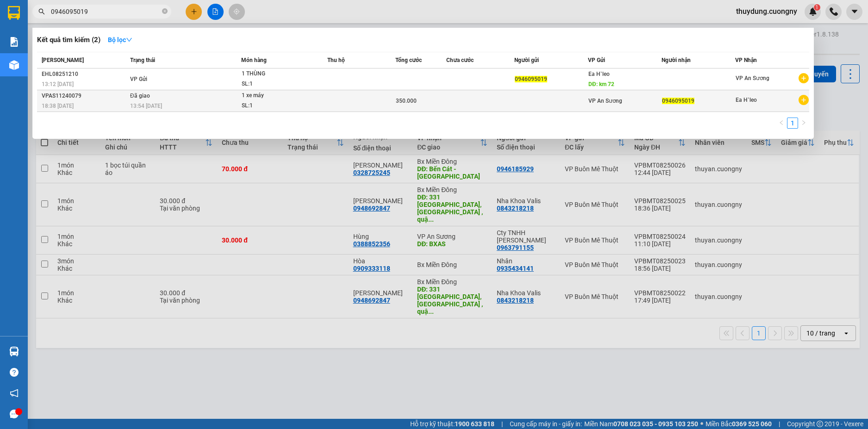 The height and width of the screenshot is (429, 868). What do you see at coordinates (408, 61) in the screenshot?
I see `span: Tổng cước` at bounding box center [408, 61].